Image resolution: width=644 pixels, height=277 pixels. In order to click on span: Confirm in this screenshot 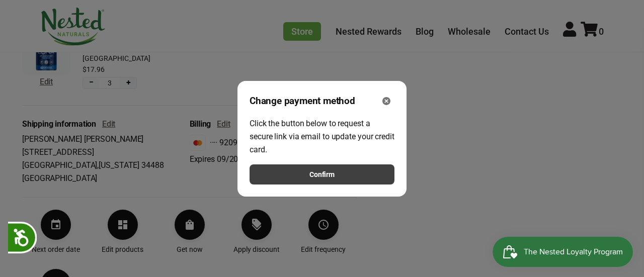, I will do `click(322, 175)`.